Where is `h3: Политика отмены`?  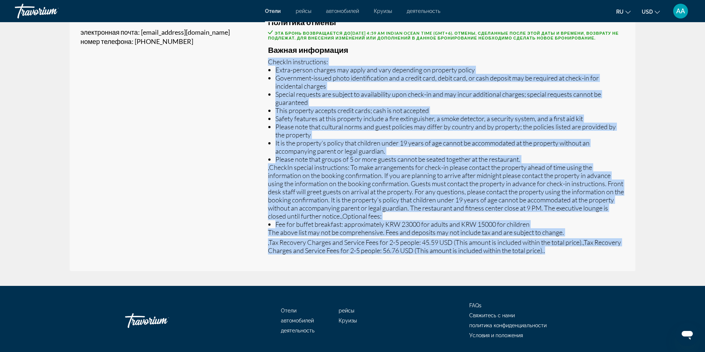 h3: Политика отмены is located at coordinates (446, 22).